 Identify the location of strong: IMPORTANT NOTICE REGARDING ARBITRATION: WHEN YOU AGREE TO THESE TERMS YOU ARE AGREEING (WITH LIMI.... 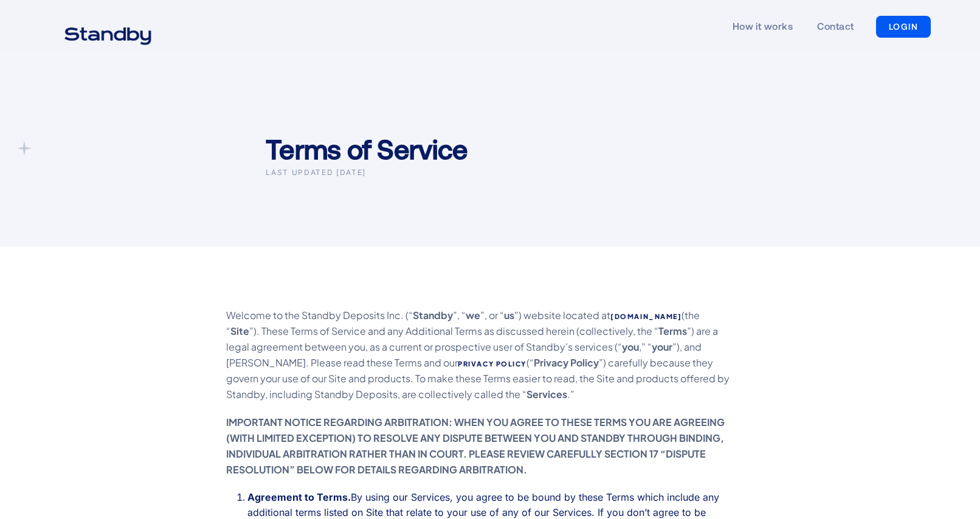
(476, 445).